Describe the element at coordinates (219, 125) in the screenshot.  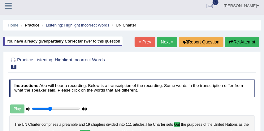
I see `b: United` at that location.